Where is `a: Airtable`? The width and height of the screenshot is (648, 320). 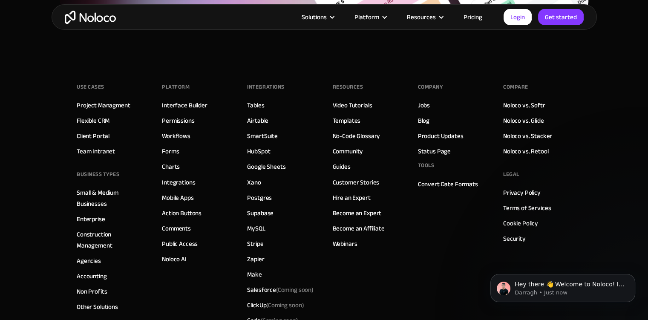 a: Airtable is located at coordinates (258, 121).